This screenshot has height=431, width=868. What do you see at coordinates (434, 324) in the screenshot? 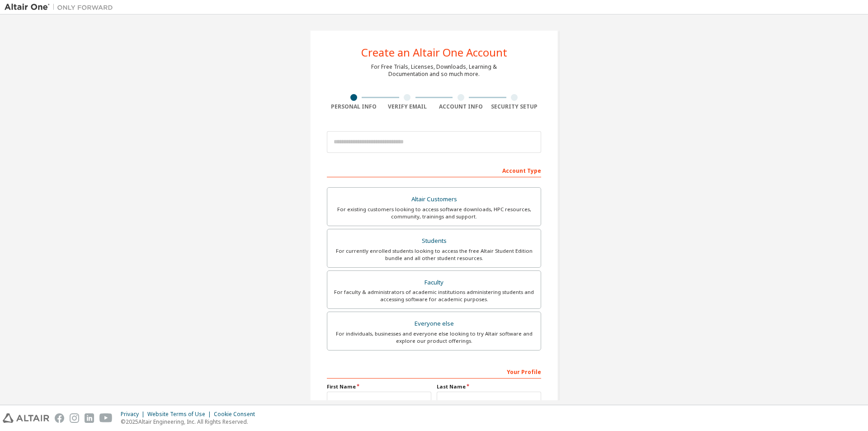
I see `div: Everyone else` at bounding box center [434, 324].